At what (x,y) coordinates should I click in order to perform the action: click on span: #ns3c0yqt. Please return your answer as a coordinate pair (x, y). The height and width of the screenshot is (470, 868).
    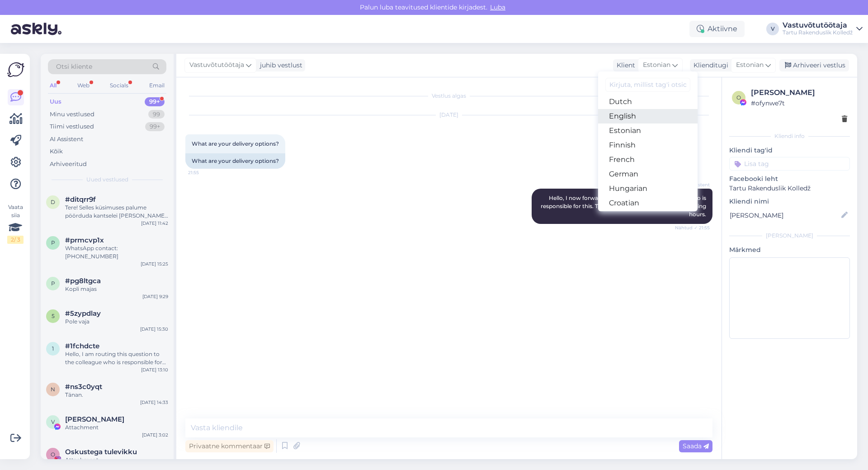
    Looking at the image, I should click on (84, 387).